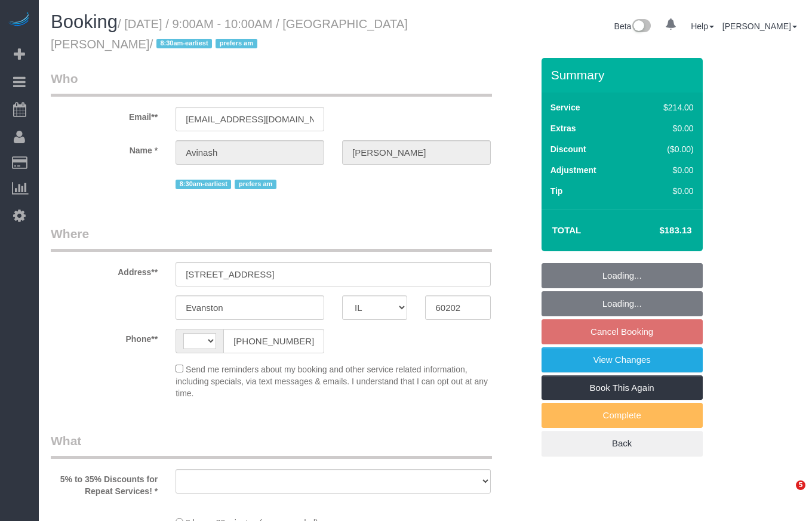  Describe the element at coordinates (556, 191) in the screenshot. I see `label: Tip` at that location.